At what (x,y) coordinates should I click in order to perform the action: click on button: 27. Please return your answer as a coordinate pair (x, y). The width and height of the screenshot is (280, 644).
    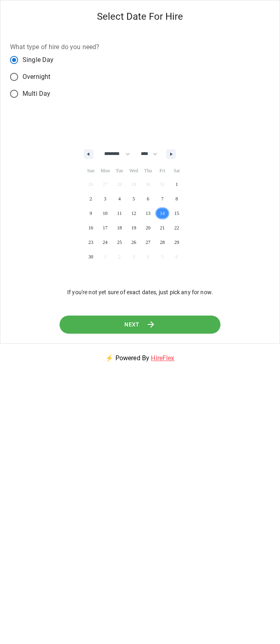
    Looking at the image, I should click on (148, 242).